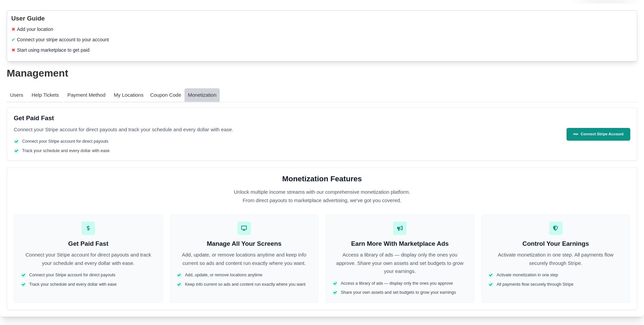 The image size is (644, 325). What do you see at coordinates (322, 196) in the screenshot?
I see `p: Unlock multiple income streams with our comprehensive monetization platform. From direct payouts ...` at bounding box center [322, 196].